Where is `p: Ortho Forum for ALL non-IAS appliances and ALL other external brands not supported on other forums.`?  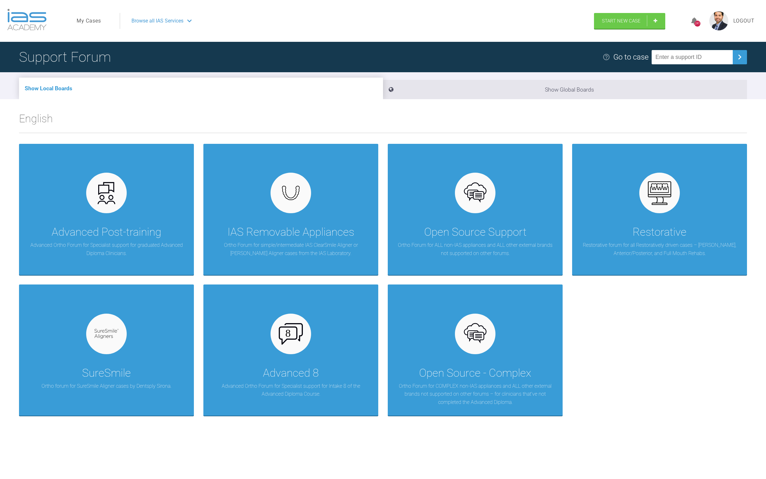
p: Ortho Forum for ALL non-IAS appliances and ALL other external brands not supported on other forums. is located at coordinates (475, 249).